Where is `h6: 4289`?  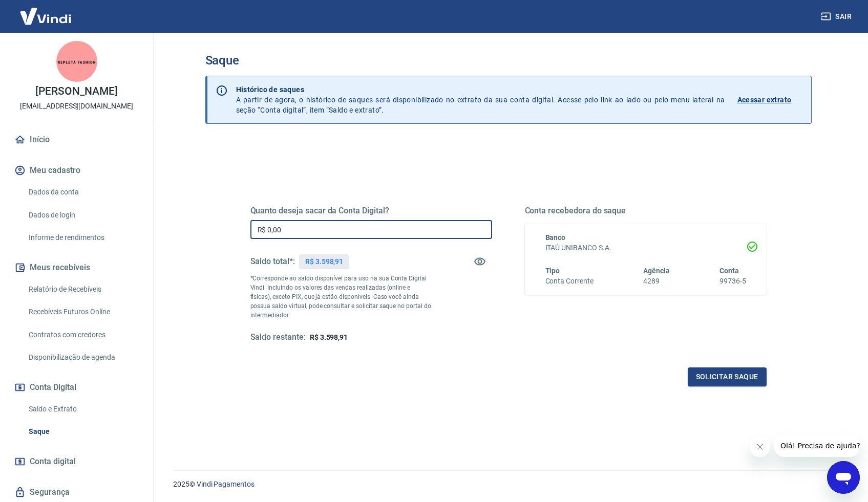
h6: 4289 is located at coordinates (656, 281).